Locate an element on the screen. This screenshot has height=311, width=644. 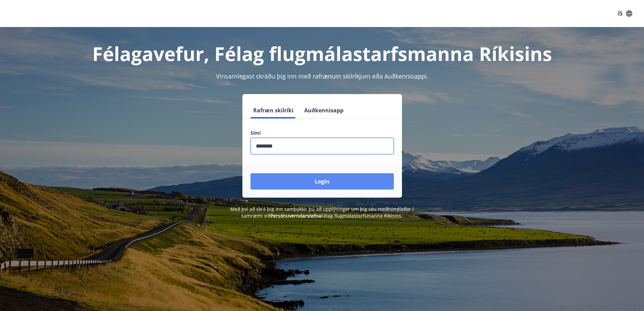
button: Rafræn skilríki is located at coordinates (273, 110).